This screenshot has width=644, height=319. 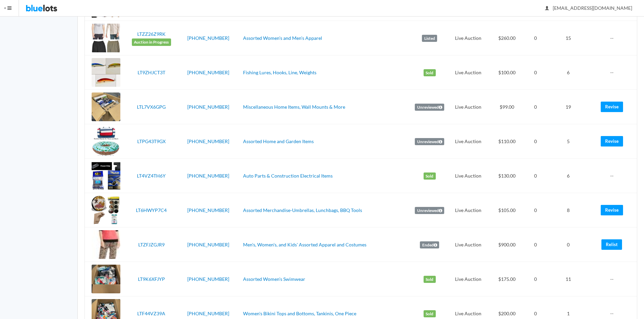 What do you see at coordinates (152, 141) in the screenshot?
I see `a: LTPG43T9GX` at bounding box center [152, 141].